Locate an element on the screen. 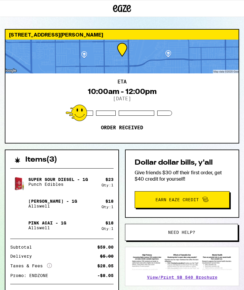  img: King Louis XIII - 1g is located at coordinates (19, 203).